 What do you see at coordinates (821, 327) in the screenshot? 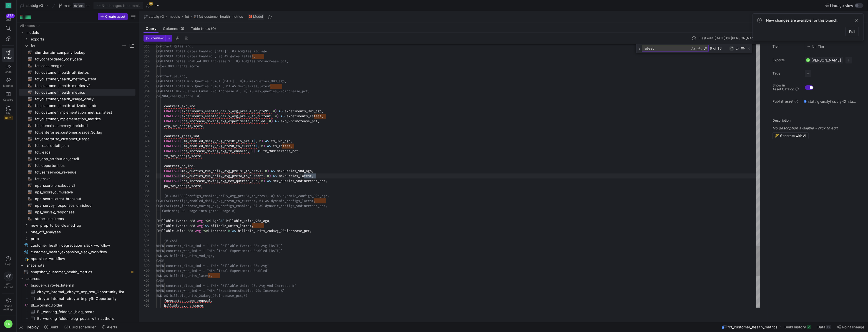
I see `span: Data` at bounding box center [821, 327].